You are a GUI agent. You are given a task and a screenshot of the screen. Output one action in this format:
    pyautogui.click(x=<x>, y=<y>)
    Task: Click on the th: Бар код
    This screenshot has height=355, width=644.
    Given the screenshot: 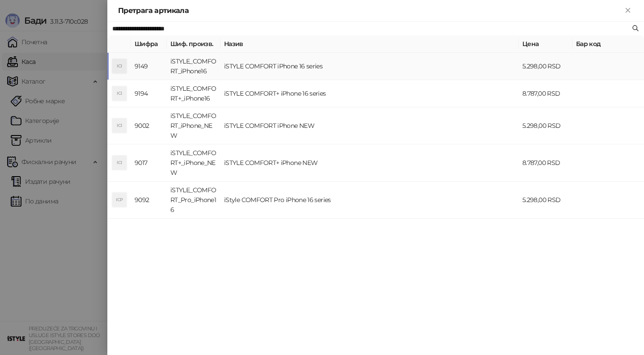 What is the action you would take?
    pyautogui.click(x=608, y=44)
    